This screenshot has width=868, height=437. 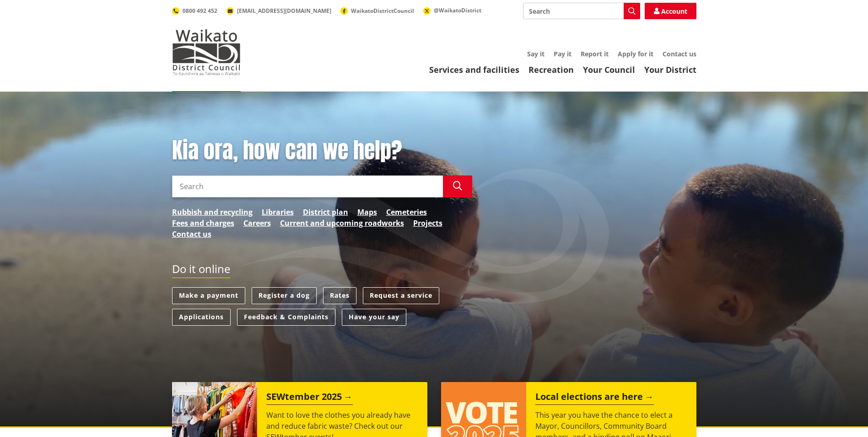 What do you see at coordinates (284, 296) in the screenshot?
I see `a: Register a dog` at bounding box center [284, 296].